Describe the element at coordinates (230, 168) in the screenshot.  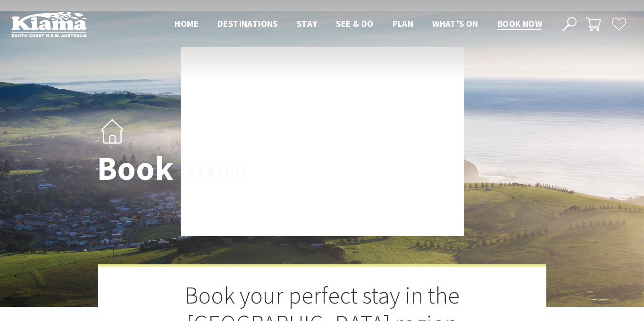
I see `h1: Book now` at that location.